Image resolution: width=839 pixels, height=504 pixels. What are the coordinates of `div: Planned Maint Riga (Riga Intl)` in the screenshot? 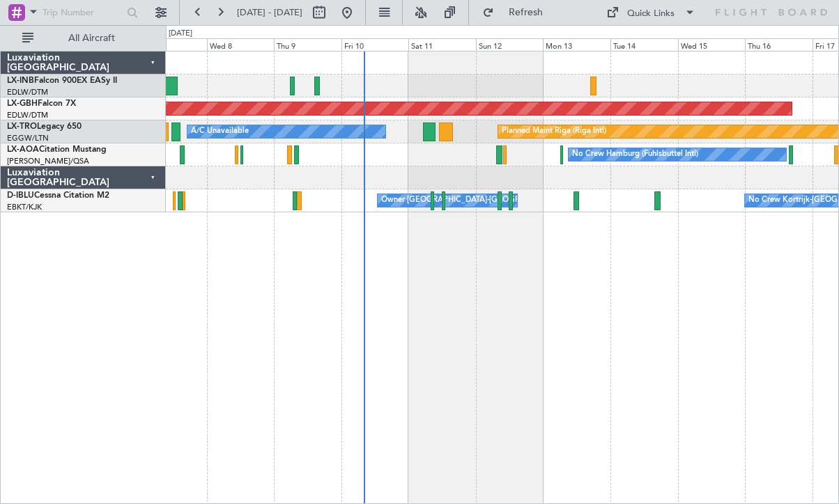 It's located at (554, 132).